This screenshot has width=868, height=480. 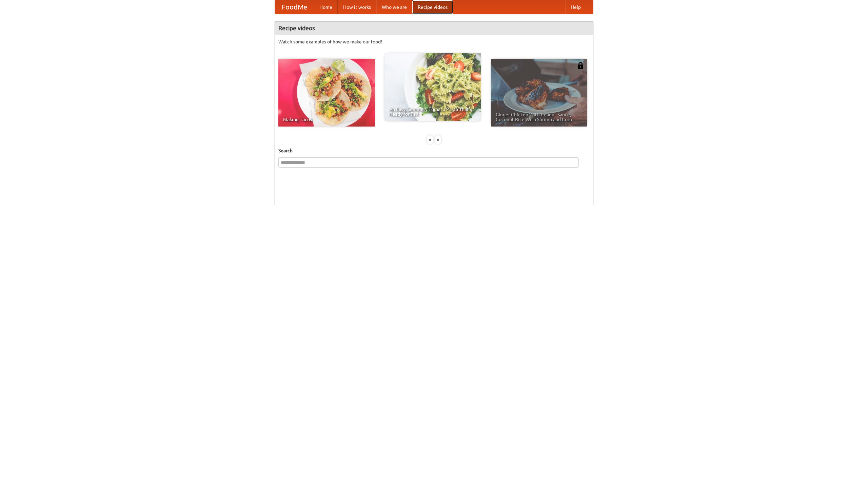 What do you see at coordinates (395, 7) in the screenshot?
I see `a: Who we are` at bounding box center [395, 7].